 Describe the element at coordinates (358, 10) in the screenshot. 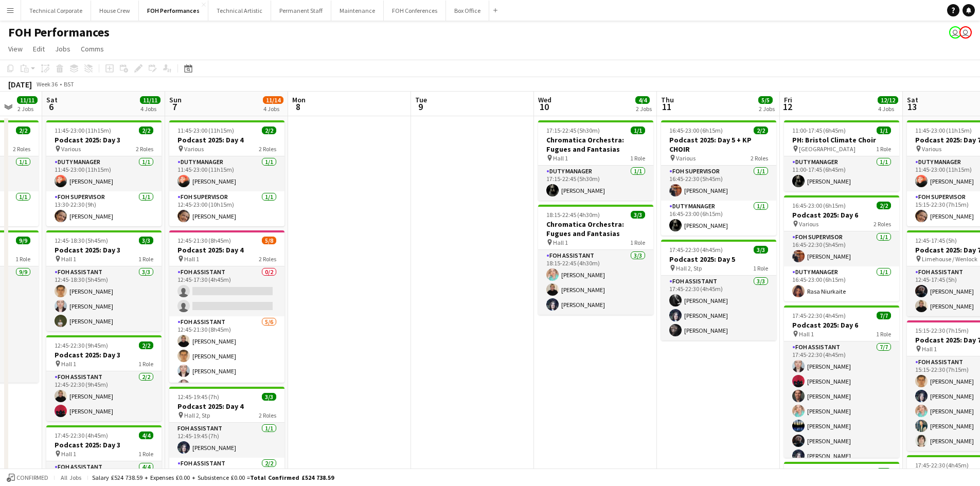

I see `button: Maintenance` at that location.